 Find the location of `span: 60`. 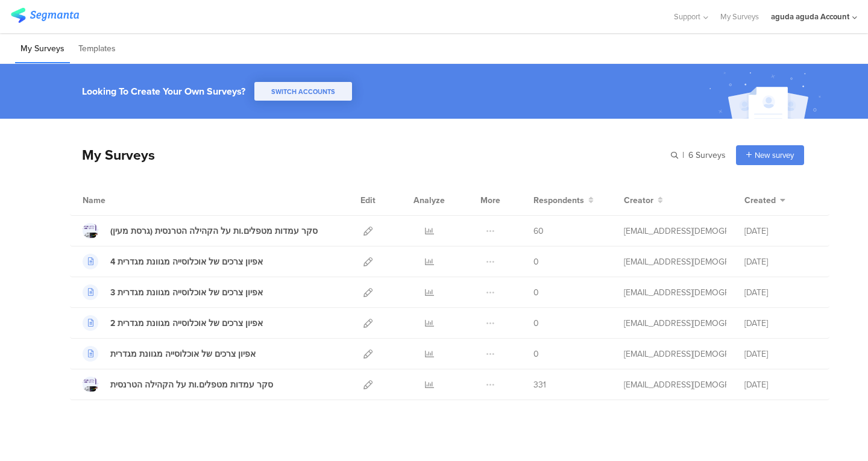

span: 60 is located at coordinates (538, 231).